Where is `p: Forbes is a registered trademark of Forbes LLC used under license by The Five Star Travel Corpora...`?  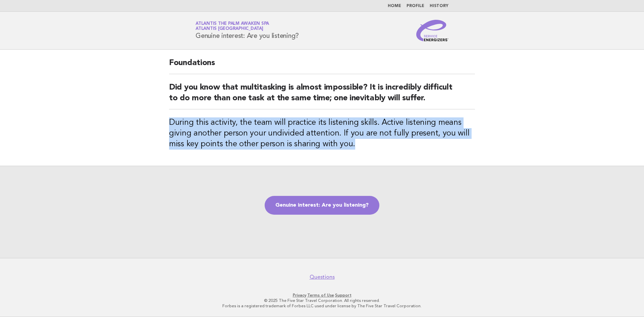
p: Forbes is a registered trademark of Forbes LLC used under license by The Five Star Travel Corpora... is located at coordinates (322, 306).